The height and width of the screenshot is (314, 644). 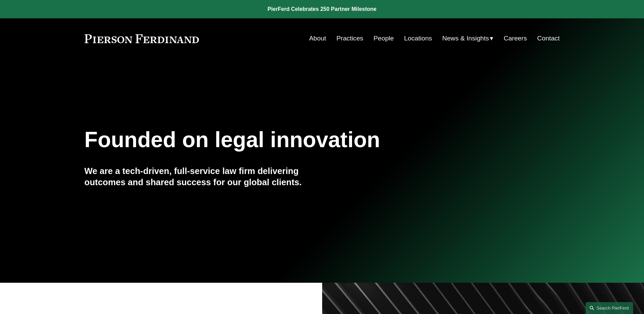 I want to click on a: Search this site, so click(x=609, y=308).